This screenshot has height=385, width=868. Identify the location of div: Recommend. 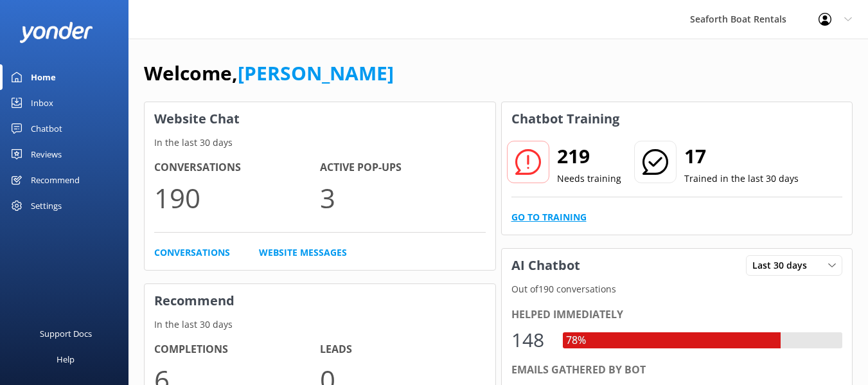
(55, 180).